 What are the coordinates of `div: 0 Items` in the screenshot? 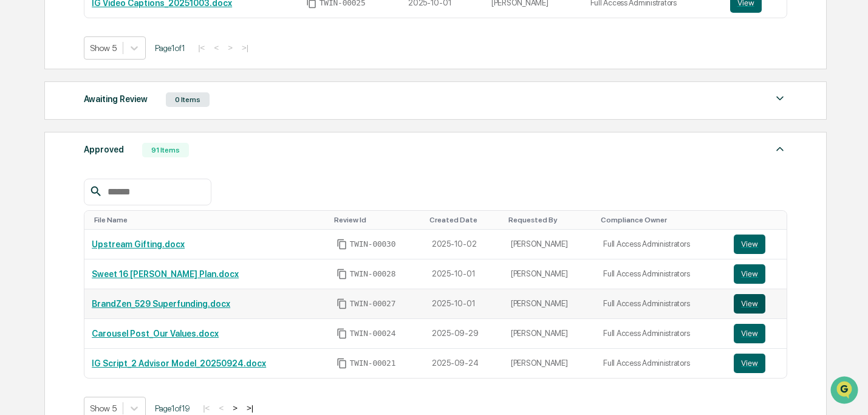 It's located at (187, 99).